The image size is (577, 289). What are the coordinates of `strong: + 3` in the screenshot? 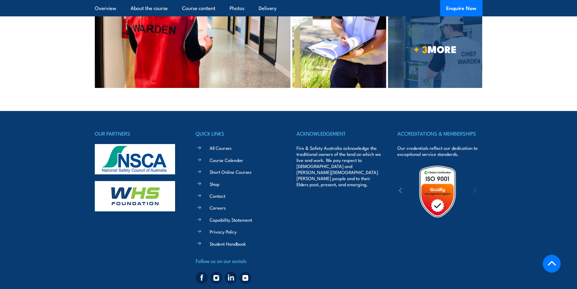 It's located at (421, 49).